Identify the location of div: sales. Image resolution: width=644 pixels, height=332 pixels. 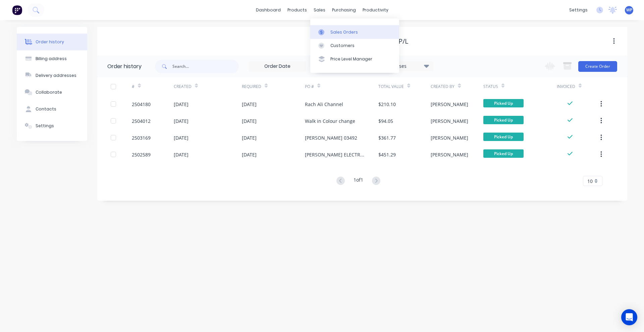
(319, 10).